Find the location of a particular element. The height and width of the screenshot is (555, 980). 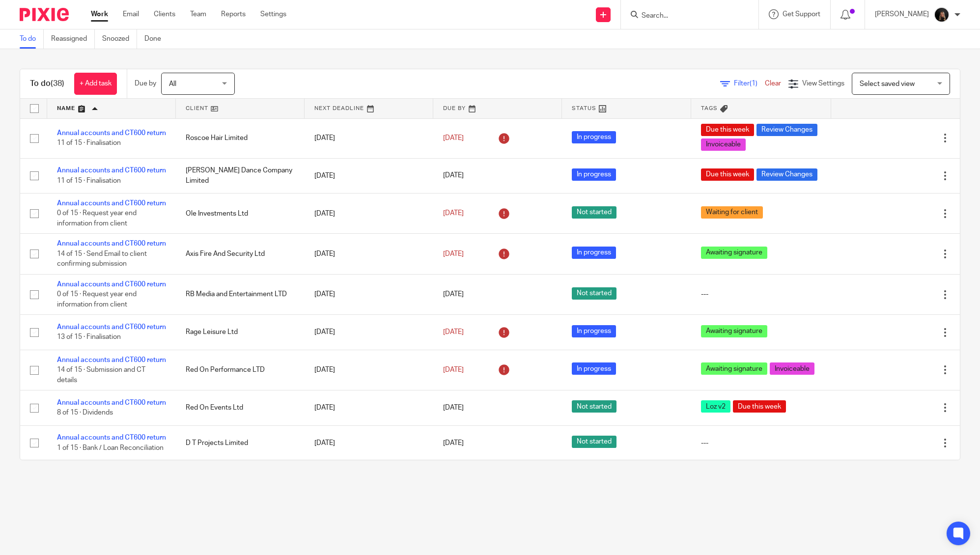

td: Red On Events Ltd is located at coordinates (240, 407).